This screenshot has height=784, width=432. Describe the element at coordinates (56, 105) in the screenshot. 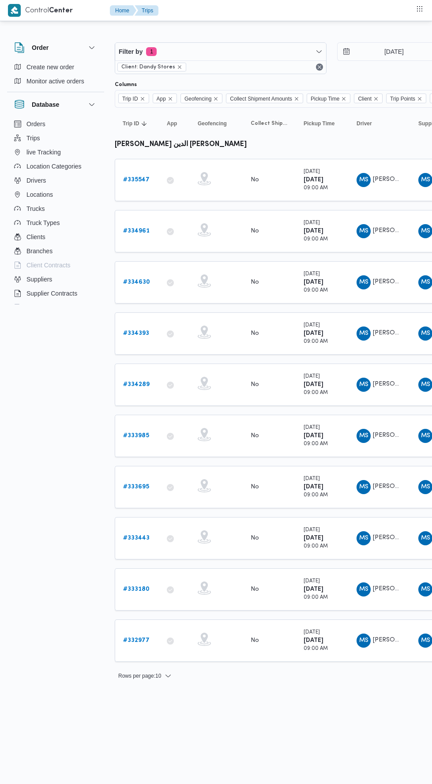

I see `button: Database` at that location.